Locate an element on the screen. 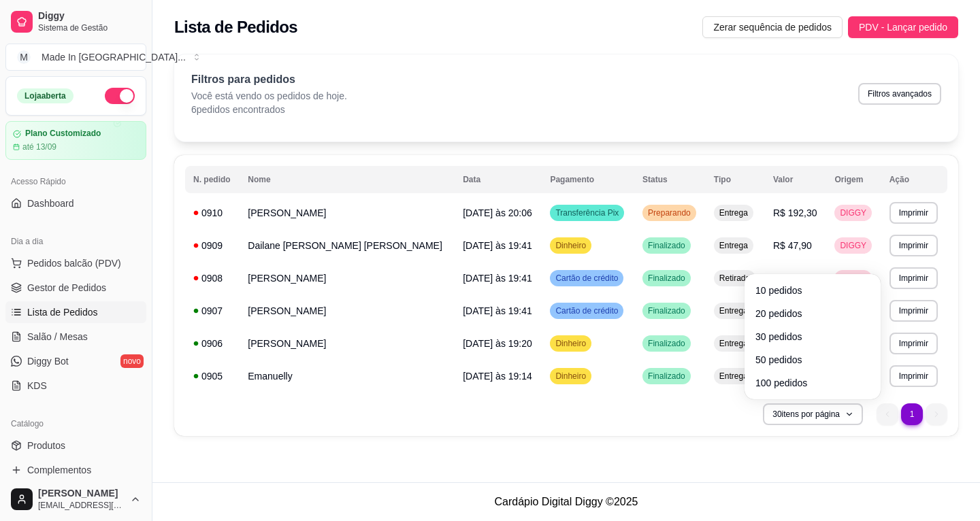 This screenshot has width=980, height=521. span: M is located at coordinates (24, 57).